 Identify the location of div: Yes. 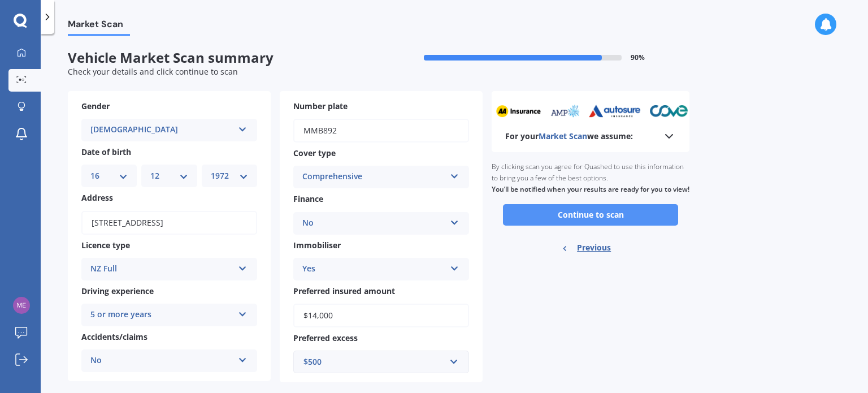
(373, 269).